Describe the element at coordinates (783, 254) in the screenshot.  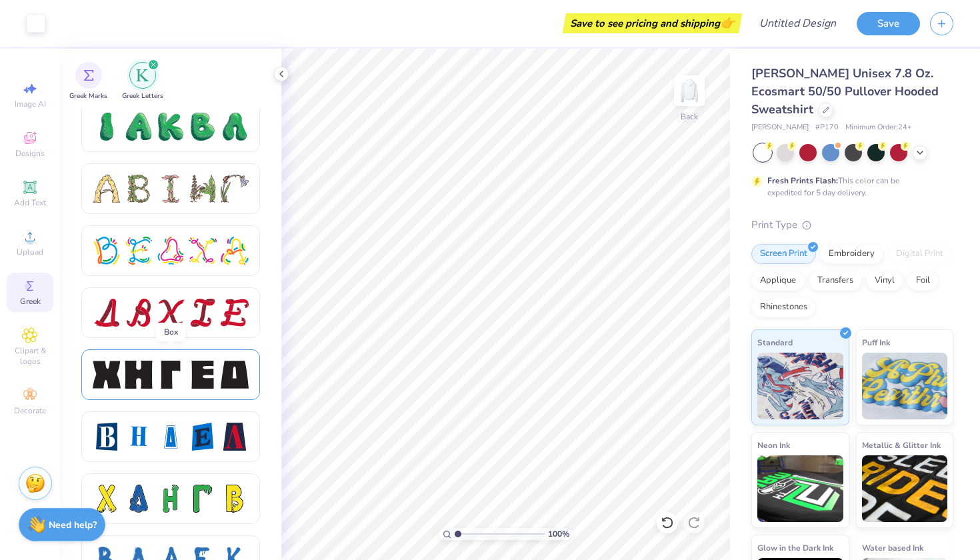
I see `div: Screen Print` at that location.